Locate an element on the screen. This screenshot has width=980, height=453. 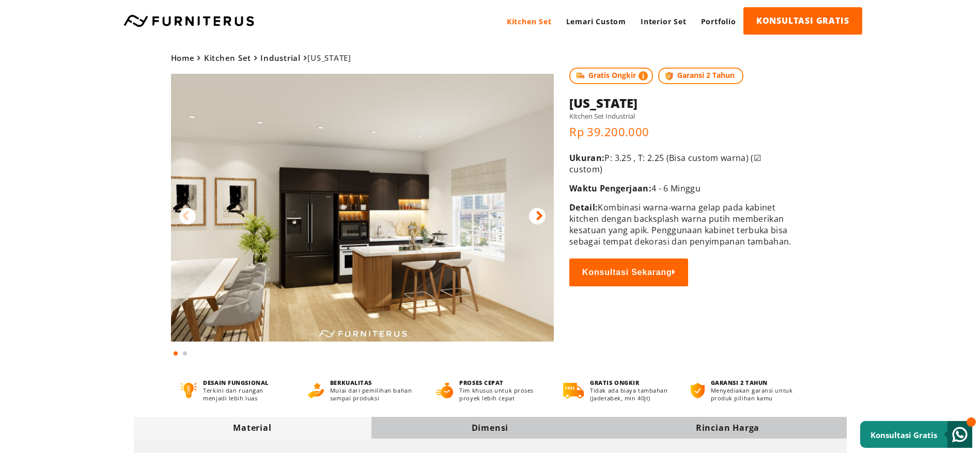
p: Terkini dan ruangan menjadi lebih luas is located at coordinates (246, 394).